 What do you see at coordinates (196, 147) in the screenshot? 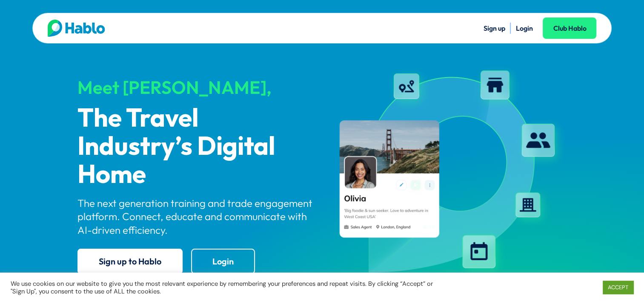
I see `p: The Travel Industry’s Digital Home` at bounding box center [196, 147].